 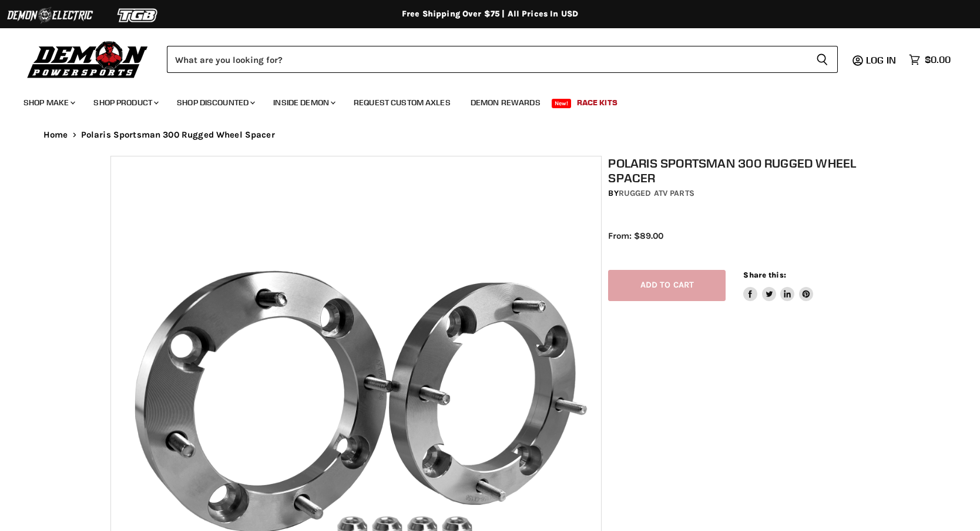 I want to click on a: Home, so click(x=56, y=135).